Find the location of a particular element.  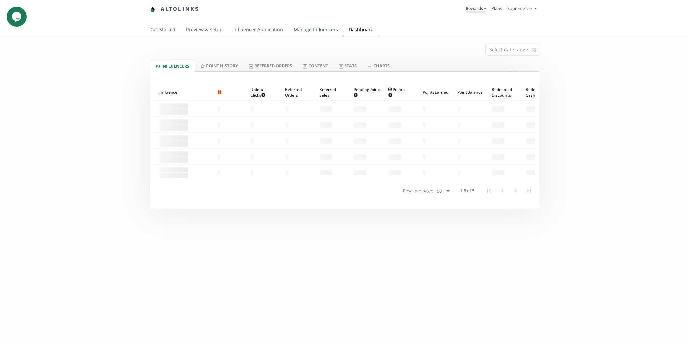

div: Point Balance is located at coordinates (469, 92).